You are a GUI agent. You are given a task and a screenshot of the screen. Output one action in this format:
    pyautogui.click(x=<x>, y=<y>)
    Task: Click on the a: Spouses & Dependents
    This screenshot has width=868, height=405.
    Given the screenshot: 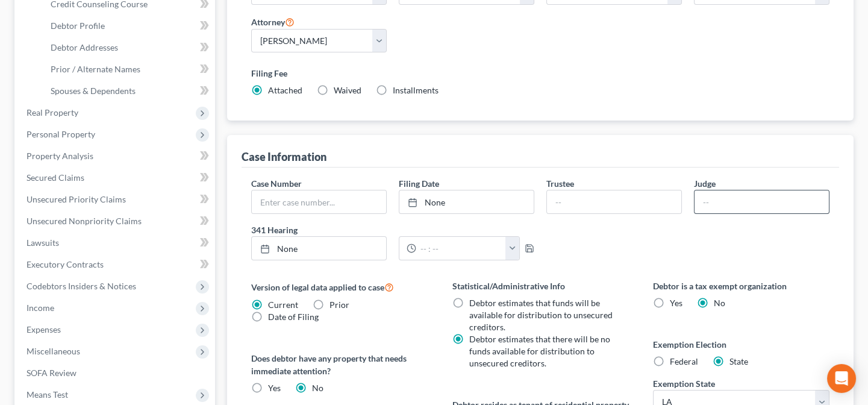 What is the action you would take?
    pyautogui.click(x=128, y=91)
    